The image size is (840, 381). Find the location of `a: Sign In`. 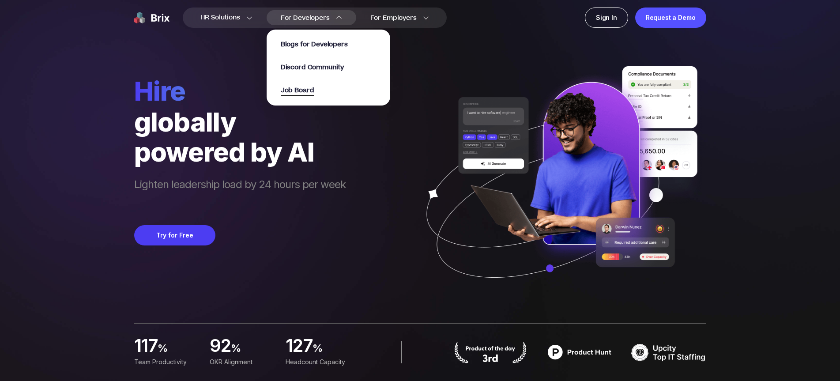

a: Sign In is located at coordinates (607, 18).